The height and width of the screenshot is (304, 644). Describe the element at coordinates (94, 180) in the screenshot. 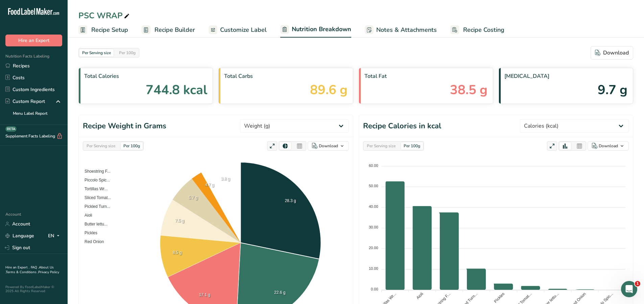

I see `span: Piccolo Spic...` at that location.